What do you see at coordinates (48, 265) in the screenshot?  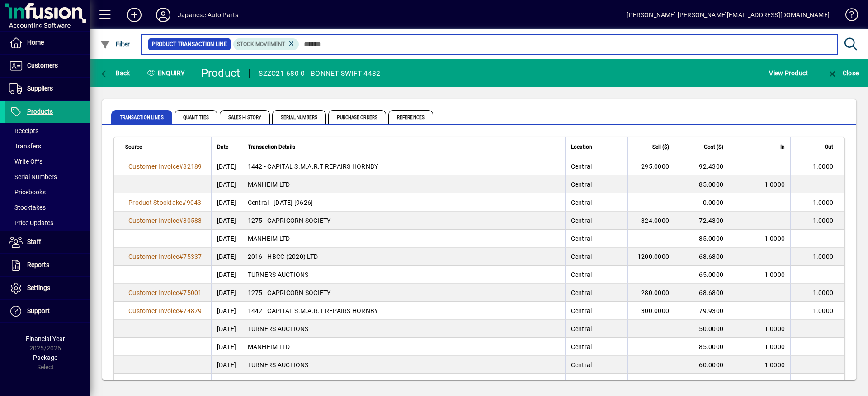 I see `a: Reports` at bounding box center [48, 265].